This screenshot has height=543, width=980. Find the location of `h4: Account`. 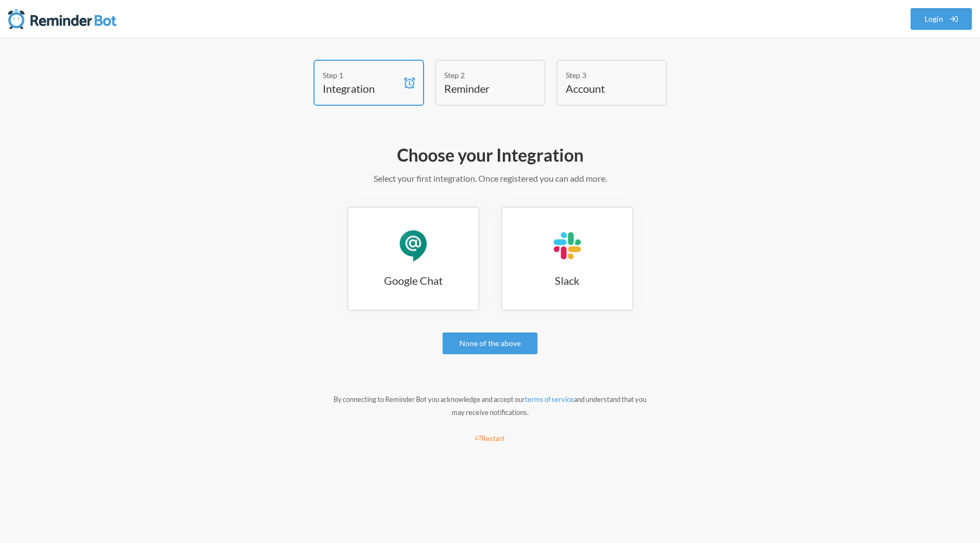

h4: Account is located at coordinates (604, 88).